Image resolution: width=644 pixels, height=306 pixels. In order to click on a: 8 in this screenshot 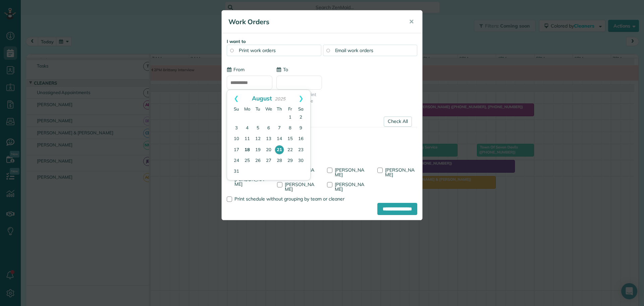, I will do `click(290, 128)`.